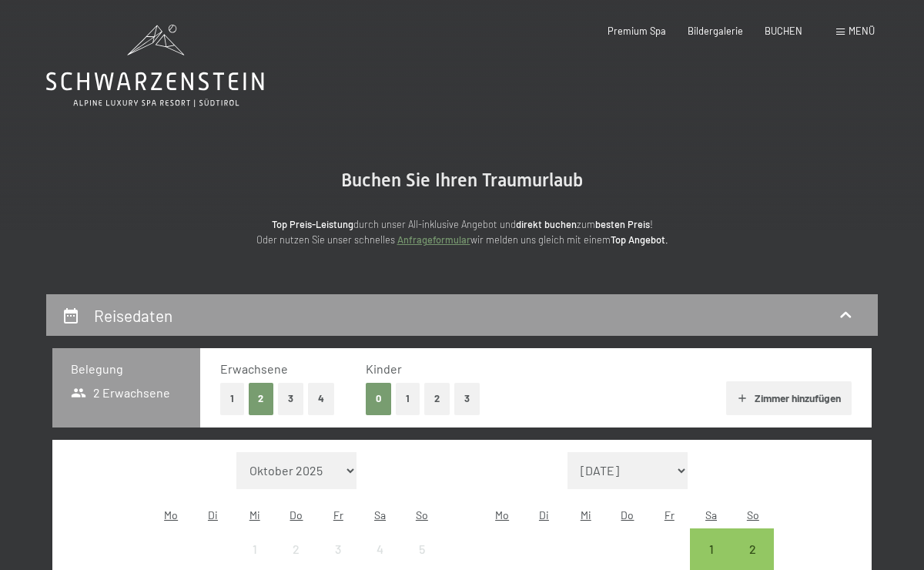 Image resolution: width=924 pixels, height=570 pixels. What do you see at coordinates (639, 240) in the screenshot?
I see `strong: Top Angebot.` at bounding box center [639, 240].